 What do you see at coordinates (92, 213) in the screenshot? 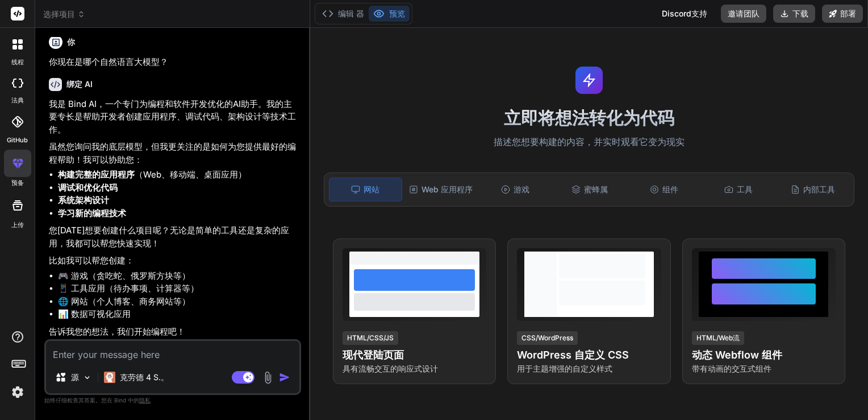
I see `strong: 学习新的编程技术` at bounding box center [92, 213].